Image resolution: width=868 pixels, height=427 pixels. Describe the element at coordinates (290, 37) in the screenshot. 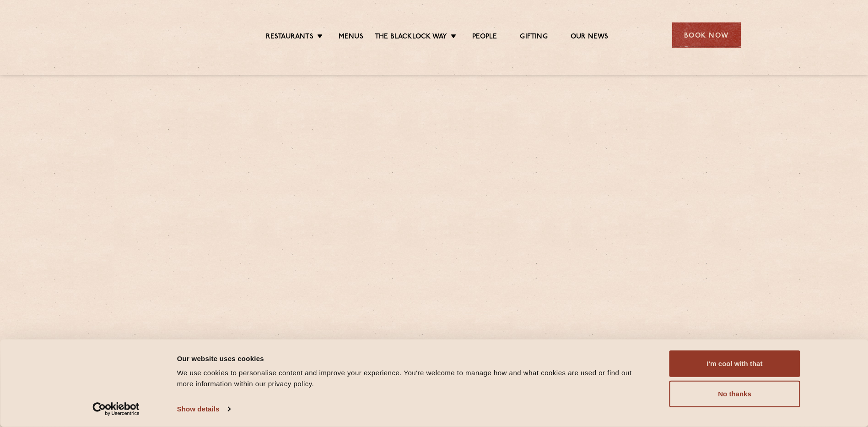

I see `a: Restaurants` at that location.